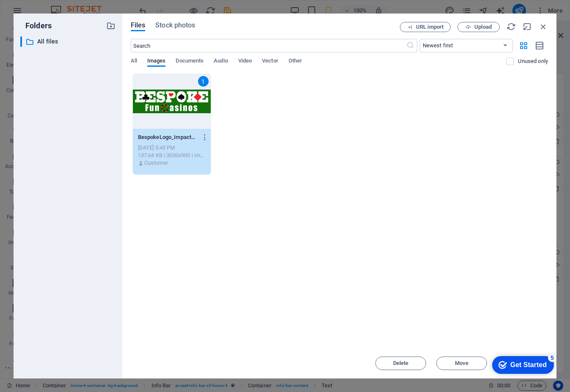 This screenshot has height=392, width=570. Describe the element at coordinates (156, 163) in the screenshot. I see `p: Customer` at that location.